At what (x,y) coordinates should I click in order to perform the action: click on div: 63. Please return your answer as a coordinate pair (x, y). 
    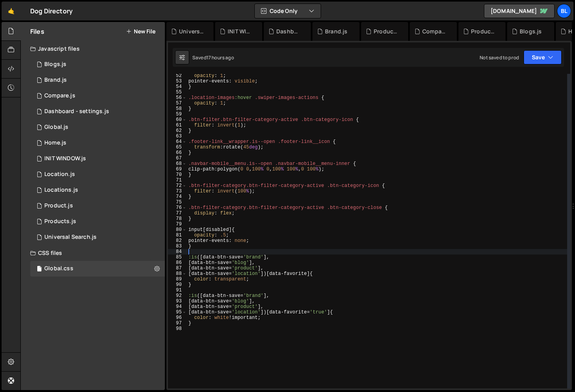
    Looking at the image, I should click on (177, 136).